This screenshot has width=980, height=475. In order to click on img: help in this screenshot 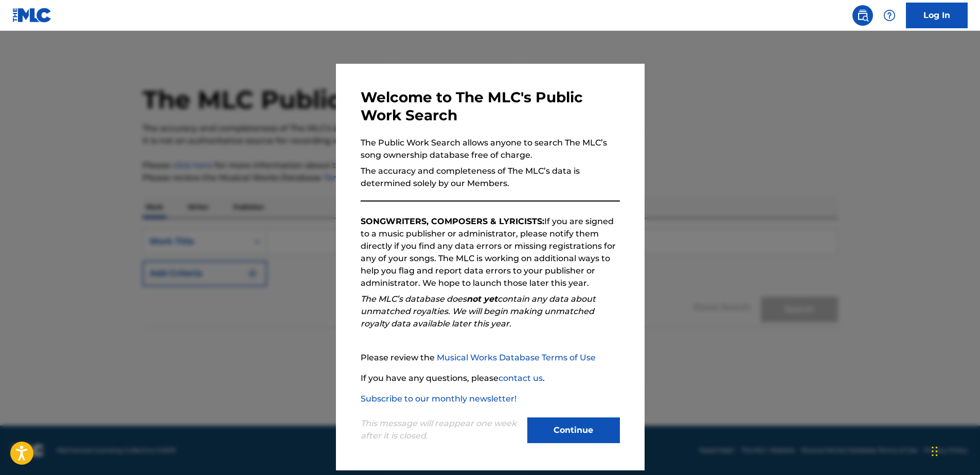, I will do `click(889, 15)`.